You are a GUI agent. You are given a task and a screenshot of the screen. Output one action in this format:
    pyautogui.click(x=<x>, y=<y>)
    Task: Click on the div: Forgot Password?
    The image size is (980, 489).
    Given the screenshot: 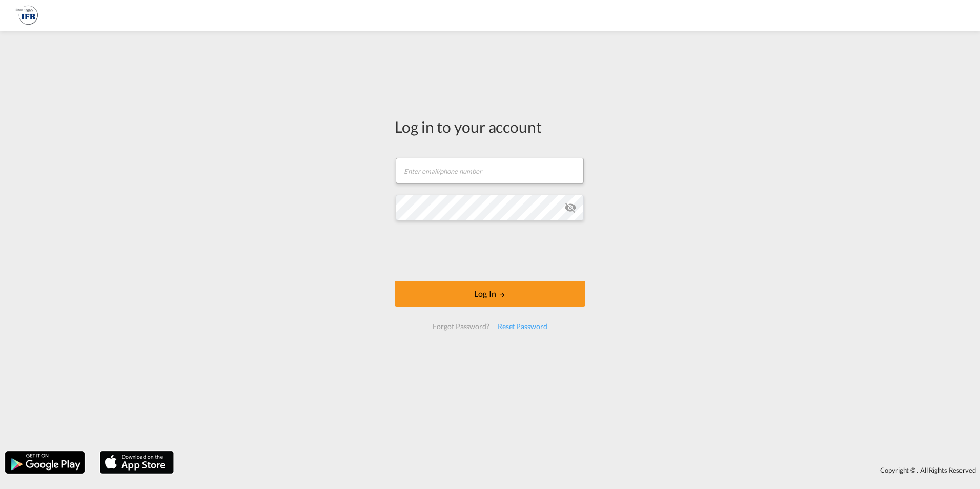 What is the action you would take?
    pyautogui.click(x=461, y=327)
    